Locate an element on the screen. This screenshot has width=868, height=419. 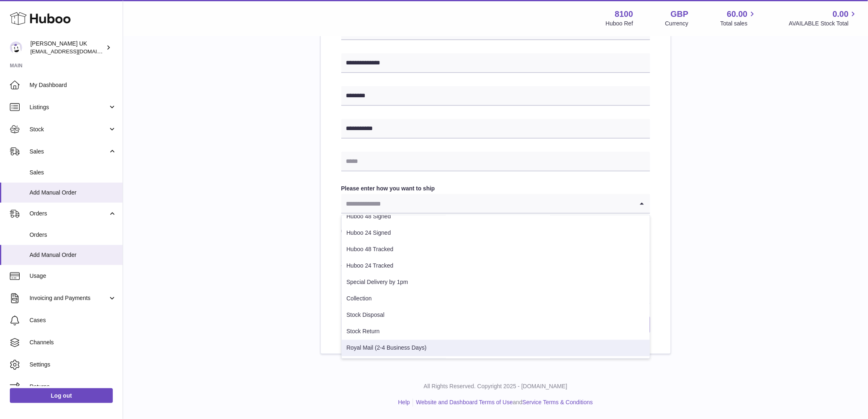
li: Huboo 24 Tracked is located at coordinates (496, 266).